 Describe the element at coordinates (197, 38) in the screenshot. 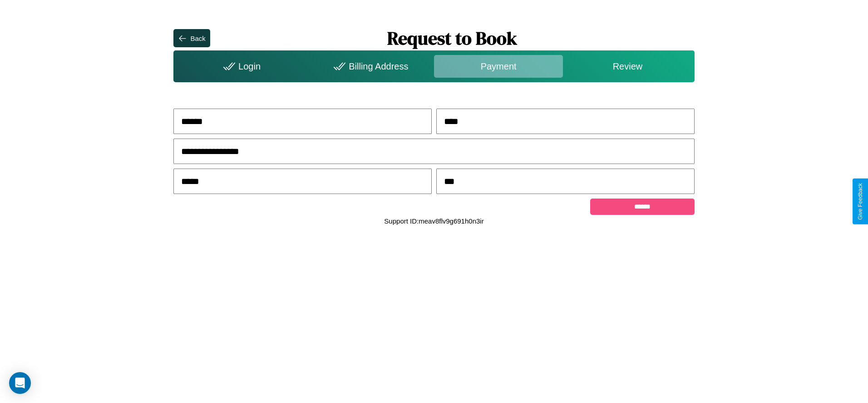

I see `div: Back` at that location.